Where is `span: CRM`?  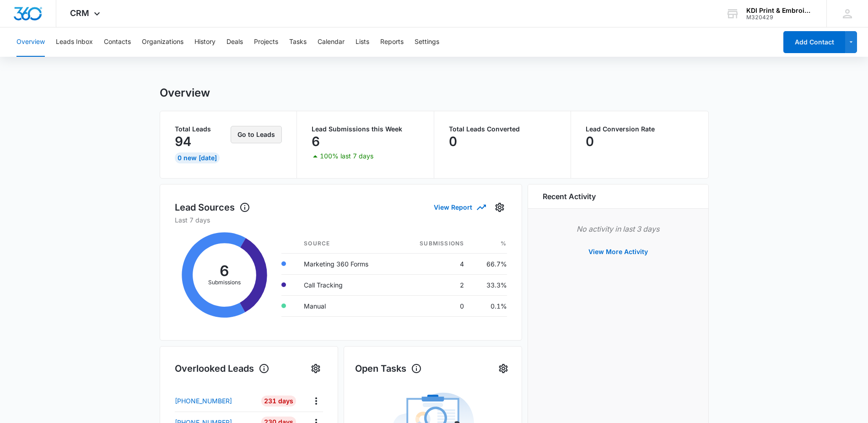 span: CRM is located at coordinates (80, 13).